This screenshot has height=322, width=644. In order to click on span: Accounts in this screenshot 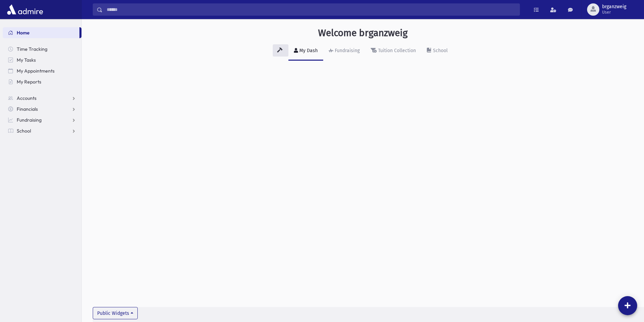, I will do `click(26, 98)`.